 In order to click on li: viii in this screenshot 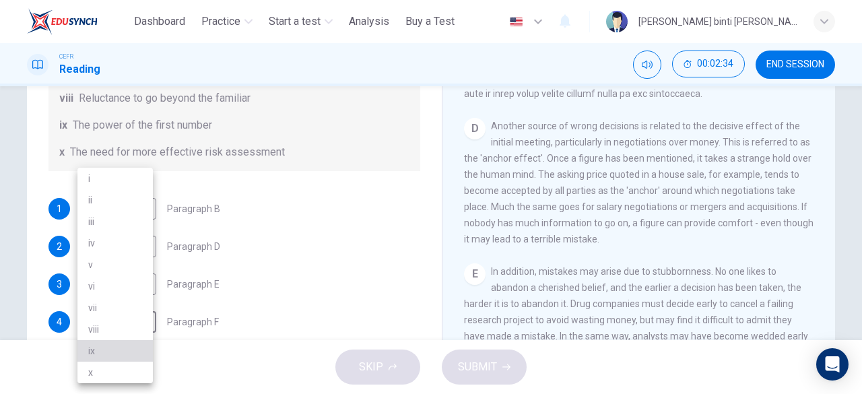, I will do `click(115, 329)`.